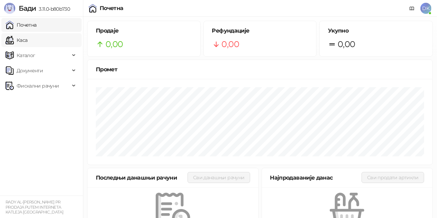  Describe the element at coordinates (392, 177) in the screenshot. I see `button: Сви продати артикли` at that location.